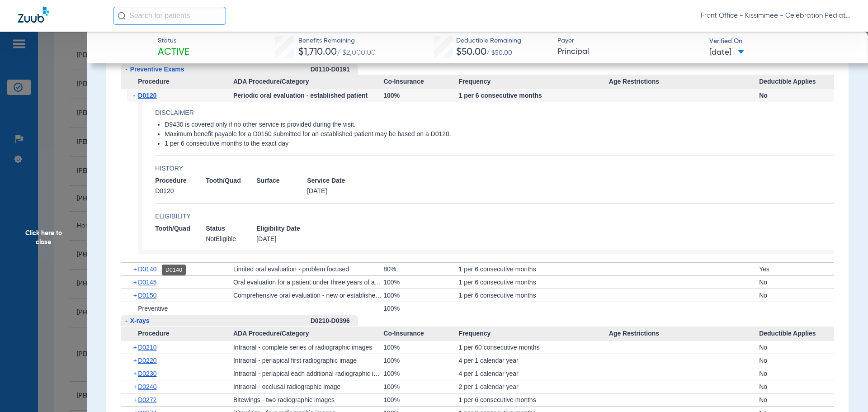 This screenshot has width=868, height=412. What do you see at coordinates (308, 95) in the screenshot?
I see `div: Periodic oral evaluation - established patient` at bounding box center [308, 95].